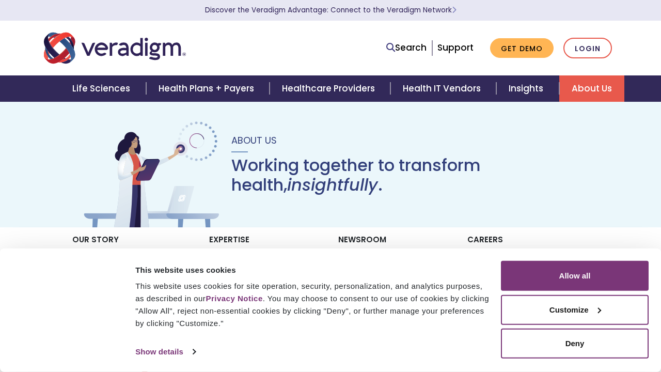  What do you see at coordinates (312, 269) in the screenshot?
I see `div: This website uses cookies` at bounding box center [312, 269].